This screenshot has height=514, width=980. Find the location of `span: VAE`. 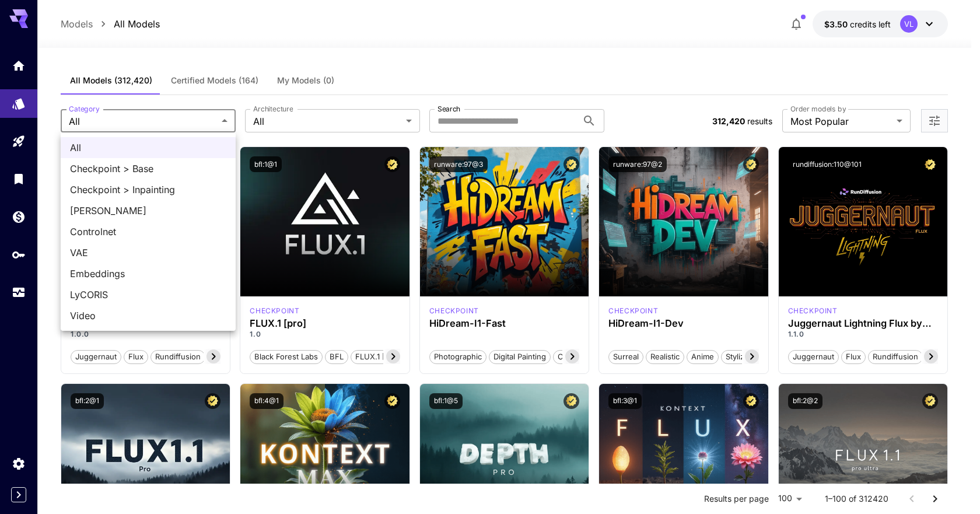

span: VAE is located at coordinates (148, 253).